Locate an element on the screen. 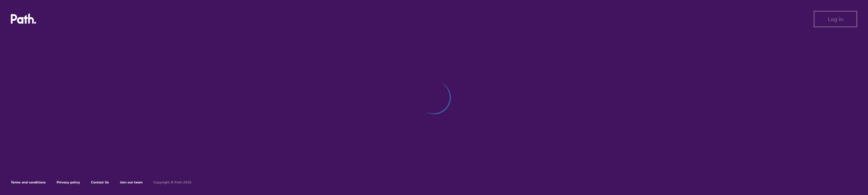 This screenshot has height=195, width=868. a: Contact Us is located at coordinates (100, 182).